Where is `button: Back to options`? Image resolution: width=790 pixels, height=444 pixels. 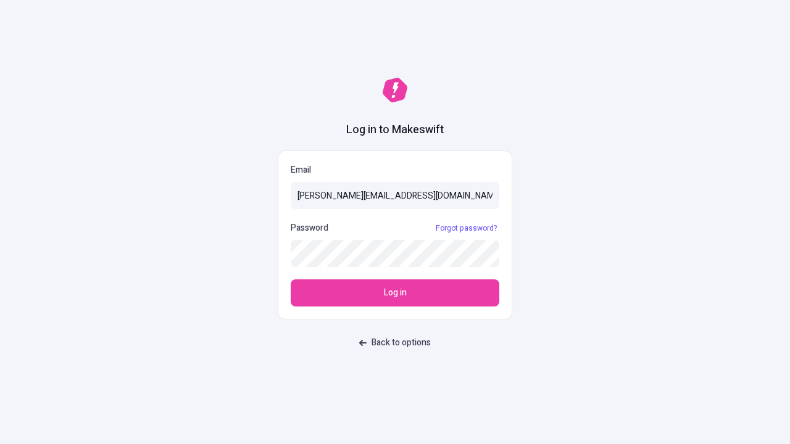 button: Back to options is located at coordinates (395, 343).